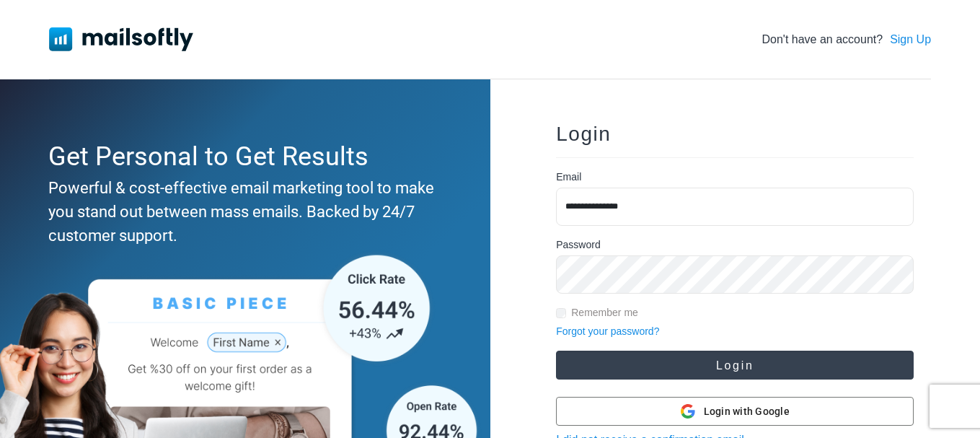 This screenshot has width=980, height=438. Describe the element at coordinates (568, 177) in the screenshot. I see `label: Email` at that location.